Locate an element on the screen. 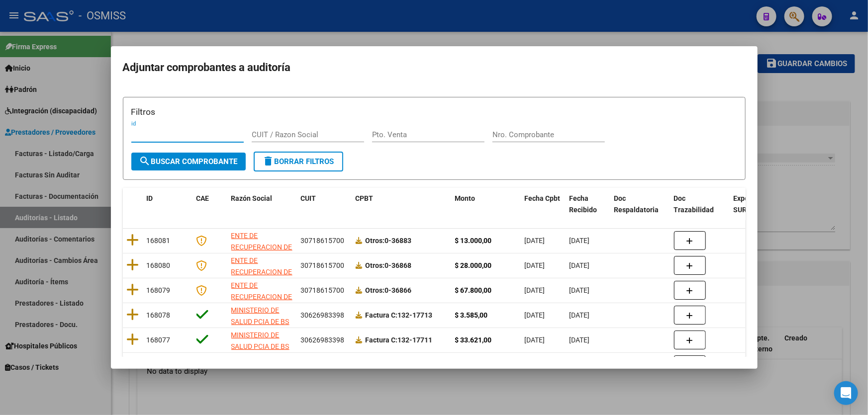  span: 168078 is located at coordinates (159, 315).